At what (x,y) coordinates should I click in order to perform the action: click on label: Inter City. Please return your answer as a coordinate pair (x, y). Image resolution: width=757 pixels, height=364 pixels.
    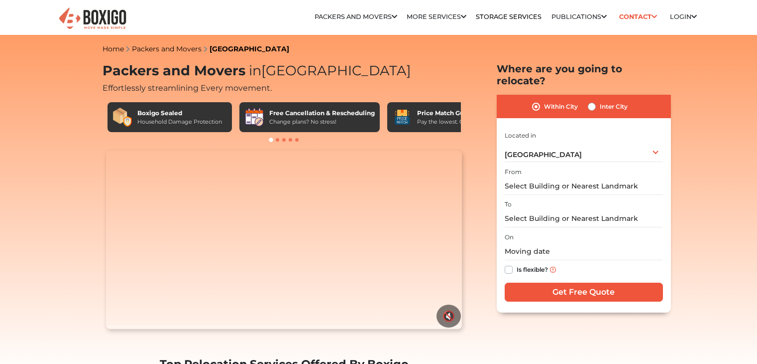
    Looking at the image, I should click on (614, 107).